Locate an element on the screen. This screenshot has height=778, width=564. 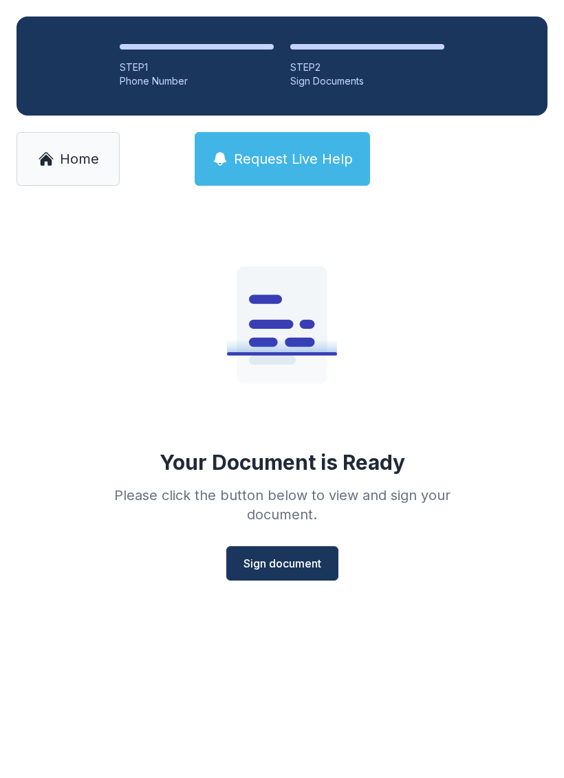
div: Your Document is Ready is located at coordinates (282, 462).